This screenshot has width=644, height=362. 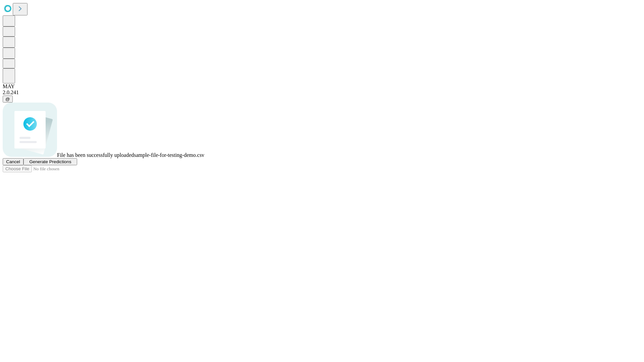 What do you see at coordinates (322, 87) in the screenshot?
I see `div: MAY` at bounding box center [322, 87].